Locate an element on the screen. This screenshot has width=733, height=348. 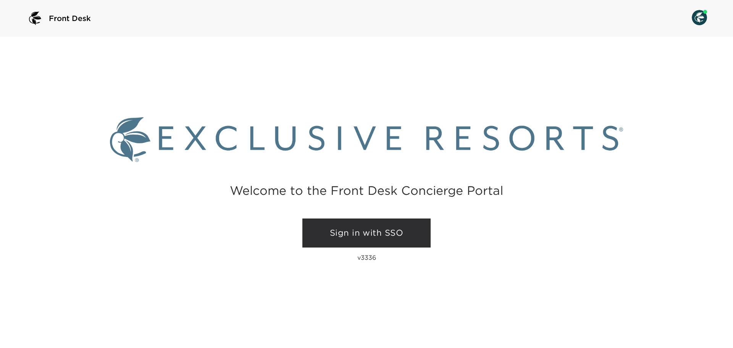
h2: Welcome to the Front Desk Concierge Portal is located at coordinates (366, 190).